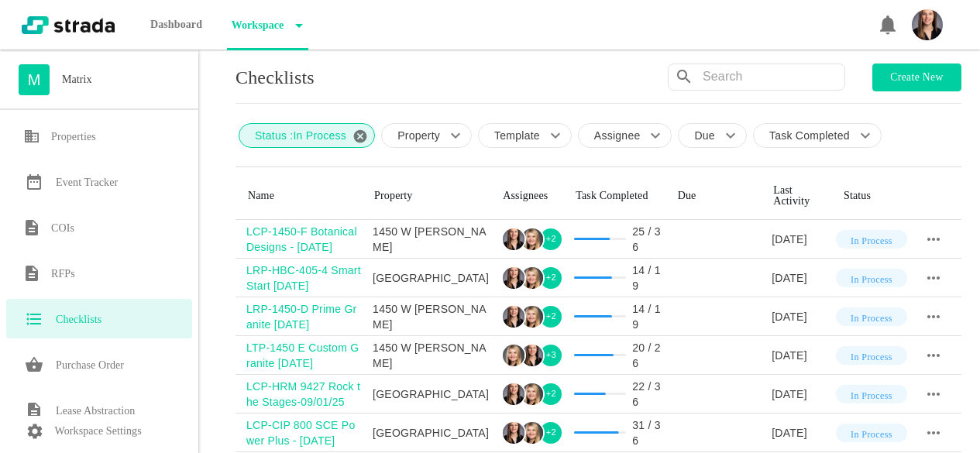  Describe the element at coordinates (648, 355) in the screenshot. I see `div: 20 / 26` at that location.